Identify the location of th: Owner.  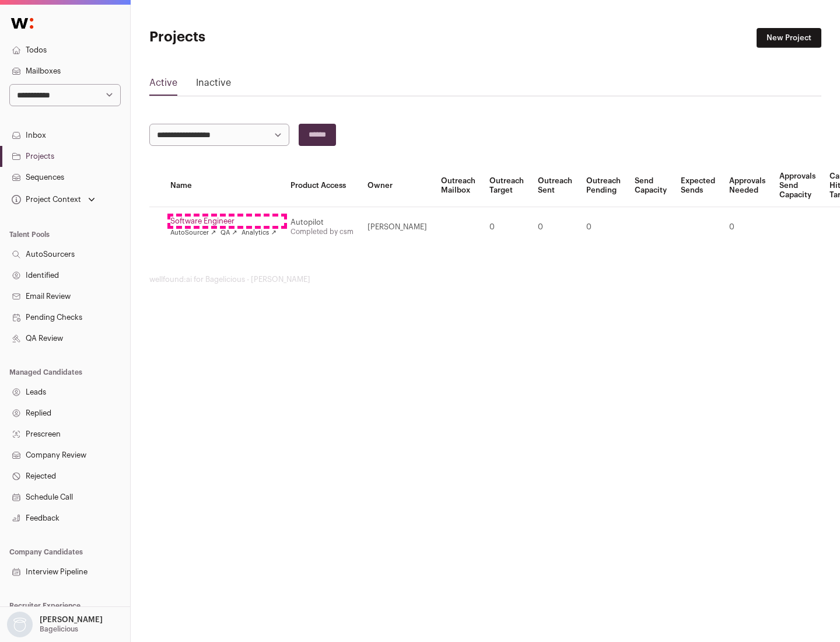
(397, 186).